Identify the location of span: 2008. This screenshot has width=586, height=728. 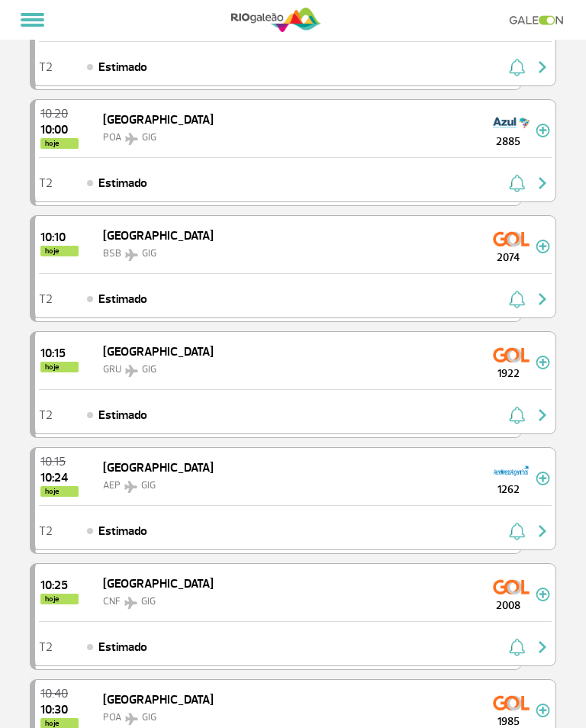
(508, 605).